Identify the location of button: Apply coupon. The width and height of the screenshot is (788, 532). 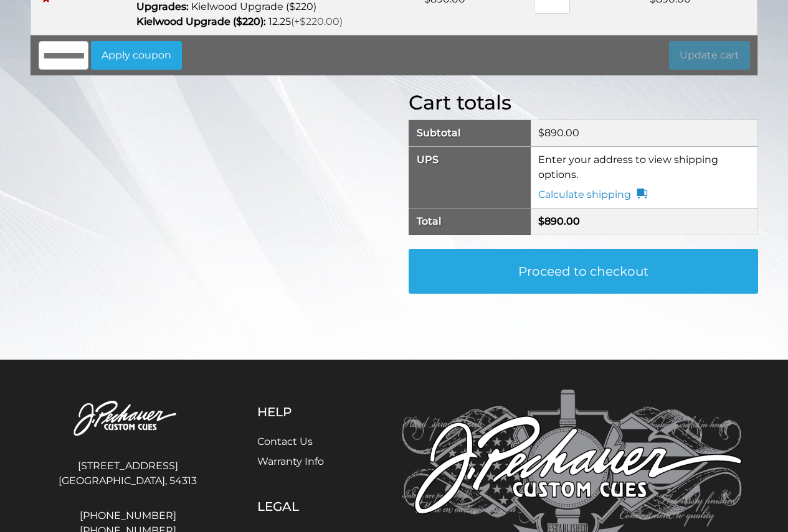
(136, 55).